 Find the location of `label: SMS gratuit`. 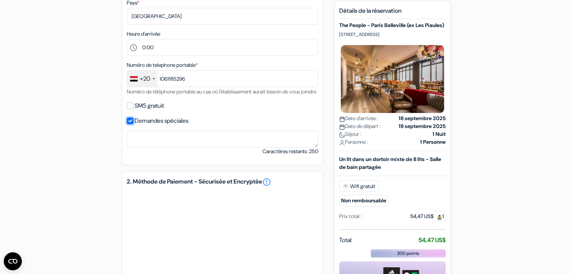

label: SMS gratuit is located at coordinates (149, 106).